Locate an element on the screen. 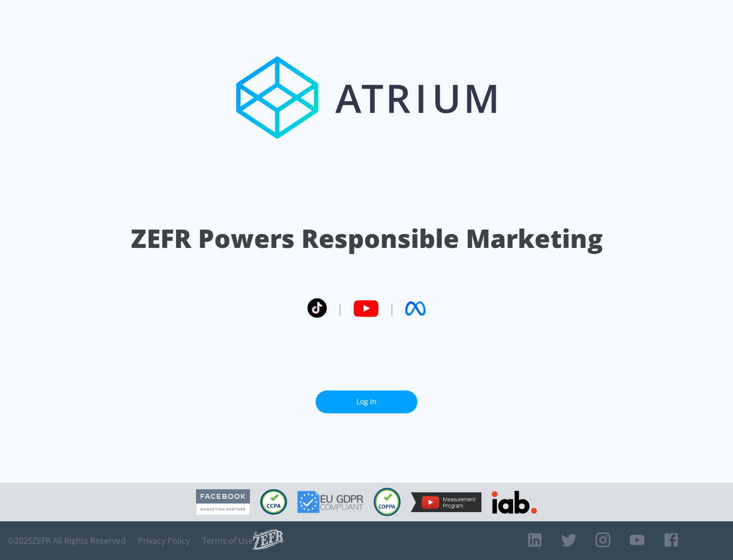  img: YouTube Measurement Program is located at coordinates (446, 502).